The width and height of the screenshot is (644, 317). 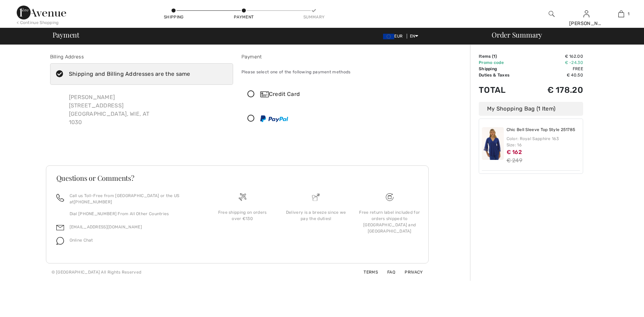 What do you see at coordinates (60, 241) in the screenshot?
I see `img: chat` at bounding box center [60, 241].